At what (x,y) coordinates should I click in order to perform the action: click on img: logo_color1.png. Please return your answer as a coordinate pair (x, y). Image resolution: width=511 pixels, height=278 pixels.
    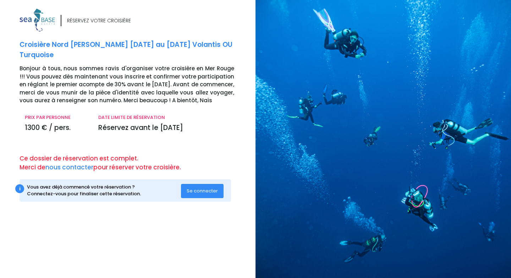
    Looking at the image, I should click on (37, 20).